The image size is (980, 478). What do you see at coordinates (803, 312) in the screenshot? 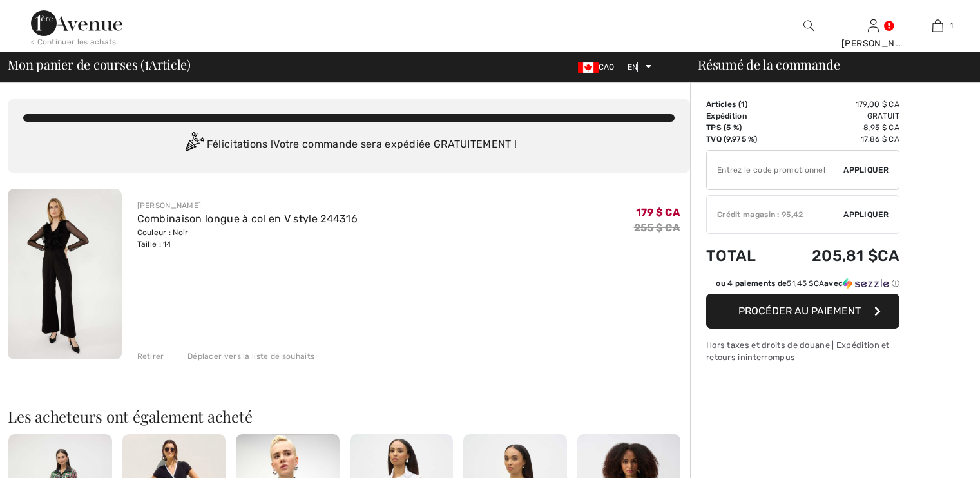
I see `button: Procéder au paiement` at bounding box center [803, 312].